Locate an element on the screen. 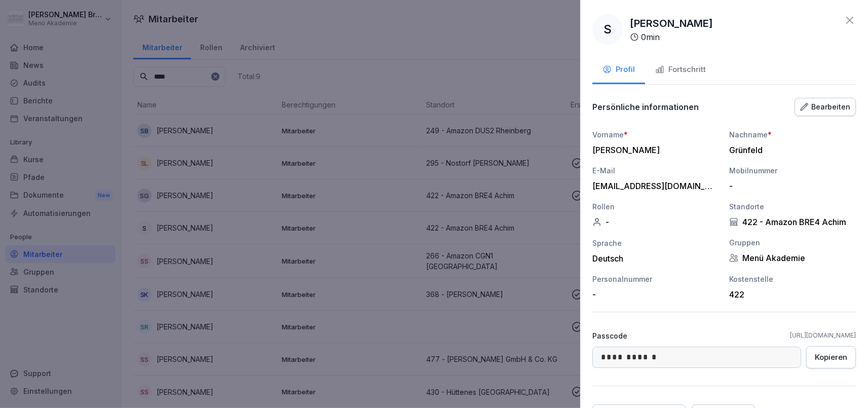 The image size is (868, 408). button: Bearbeiten is located at coordinates (825, 107).